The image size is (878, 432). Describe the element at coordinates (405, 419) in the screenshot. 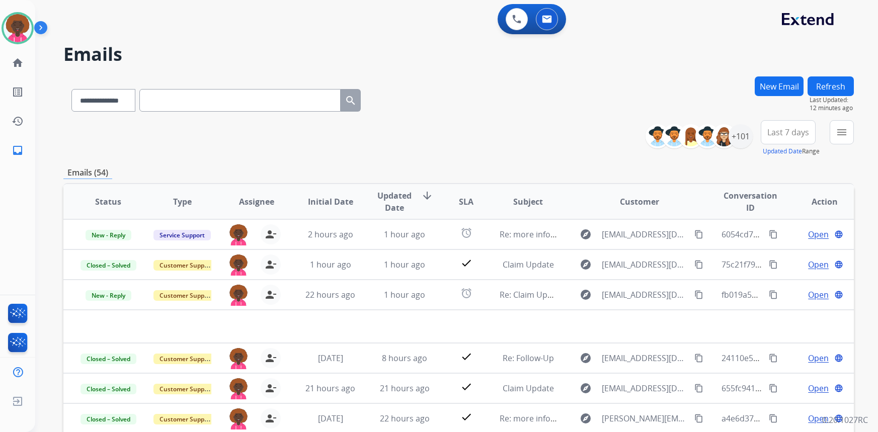

I see `span: 22 hours ago` at that location.